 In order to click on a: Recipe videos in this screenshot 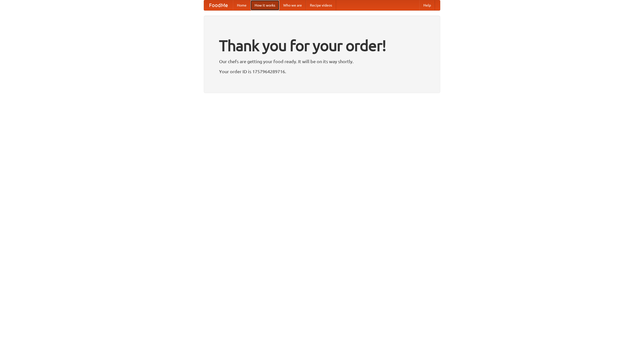, I will do `click(321, 5)`.